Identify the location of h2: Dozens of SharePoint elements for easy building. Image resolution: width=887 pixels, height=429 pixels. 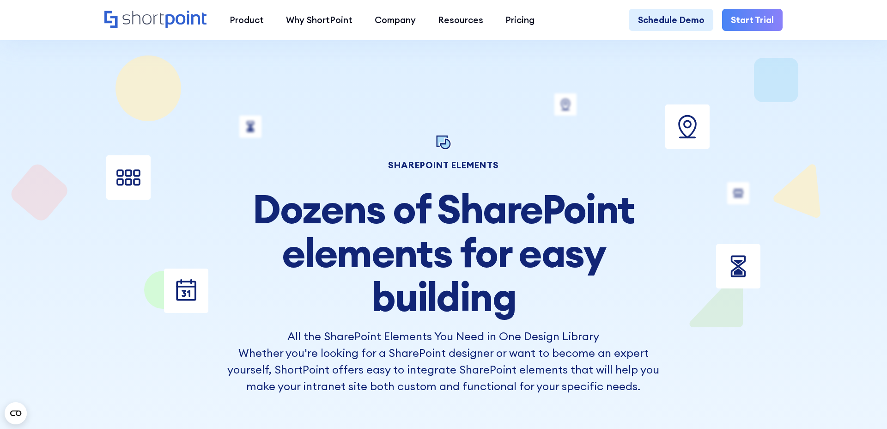
(444, 252).